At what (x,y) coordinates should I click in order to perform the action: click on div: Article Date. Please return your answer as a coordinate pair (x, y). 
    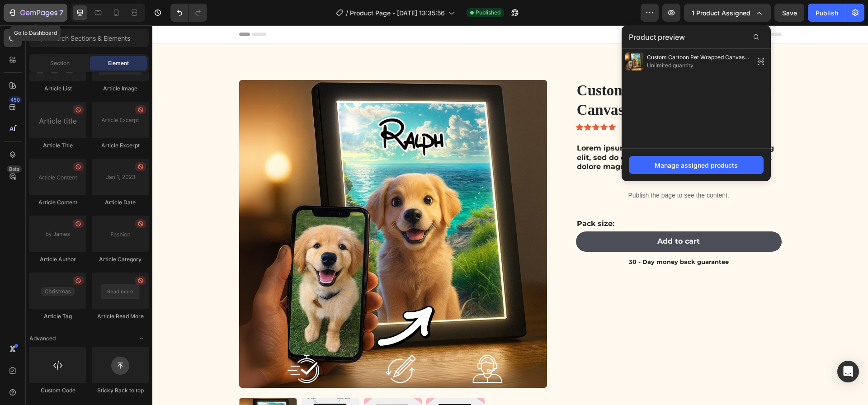
    Looking at the image, I should click on (120, 202).